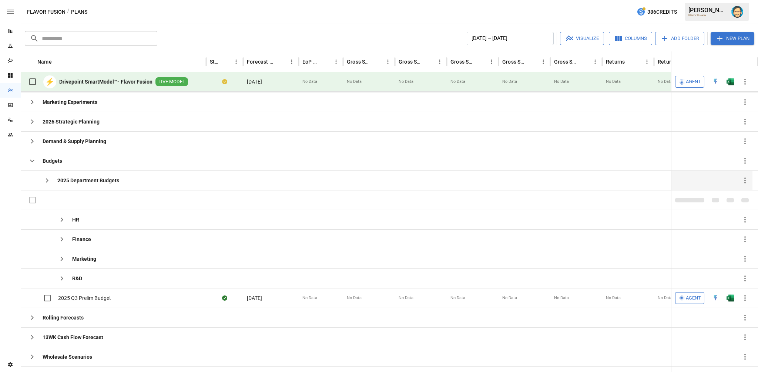  Describe the element at coordinates (261, 62) in the screenshot. I see `div: Forecast start` at that location.